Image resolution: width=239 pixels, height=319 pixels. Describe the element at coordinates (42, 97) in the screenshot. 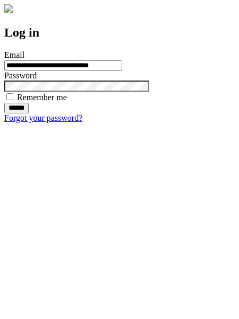

I see `label: Remember me` at that location.